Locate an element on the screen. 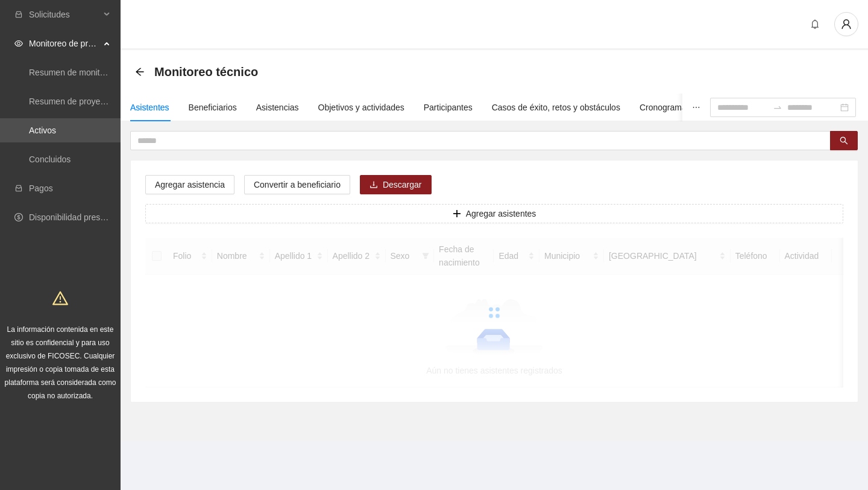  div: Objetivos y actividades is located at coordinates (361, 107).